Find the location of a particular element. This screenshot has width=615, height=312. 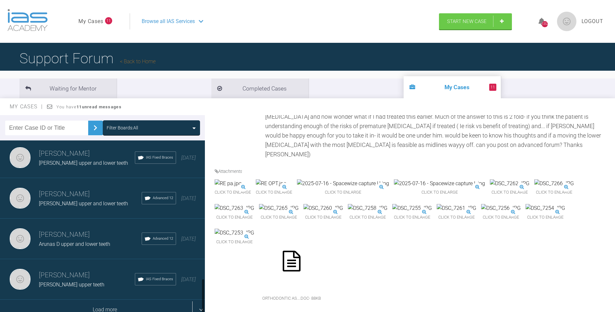

span: Start New Case is located at coordinates (467, 21).